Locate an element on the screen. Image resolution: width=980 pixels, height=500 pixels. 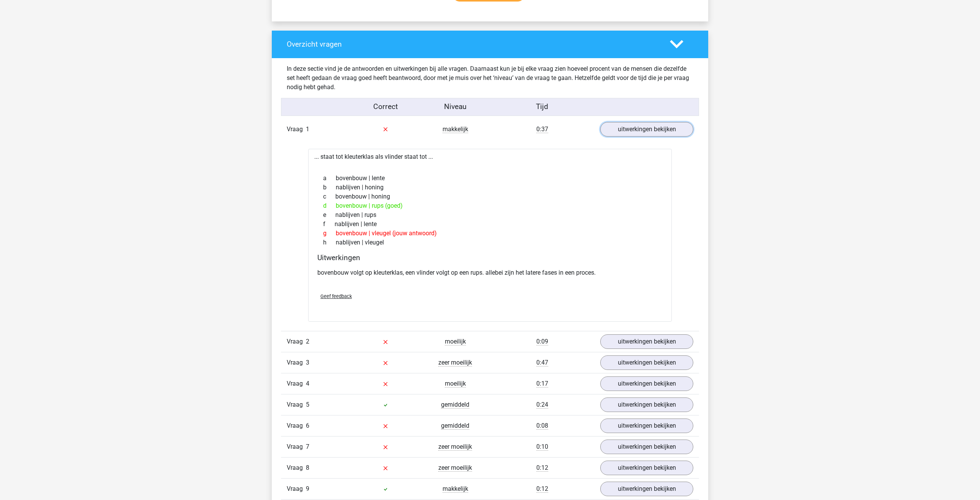
span: b is located at coordinates (330, 187).